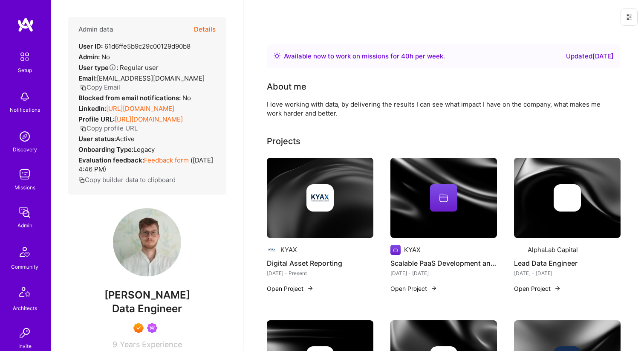  I want to click on img: discovery, so click(24, 136).